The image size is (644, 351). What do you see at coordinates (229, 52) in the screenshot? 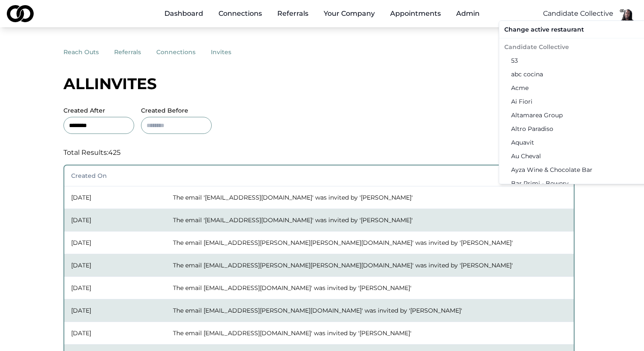
I see `button: invites` at bounding box center [229, 52].